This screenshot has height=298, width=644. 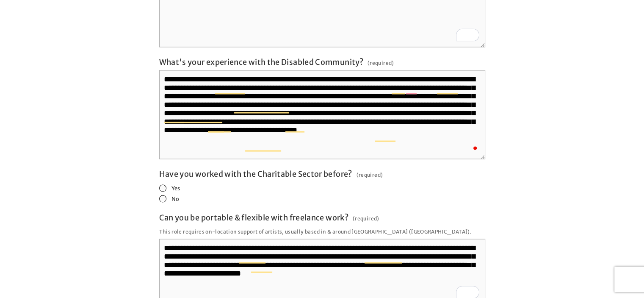 I want to click on span: No, so click(x=175, y=199).